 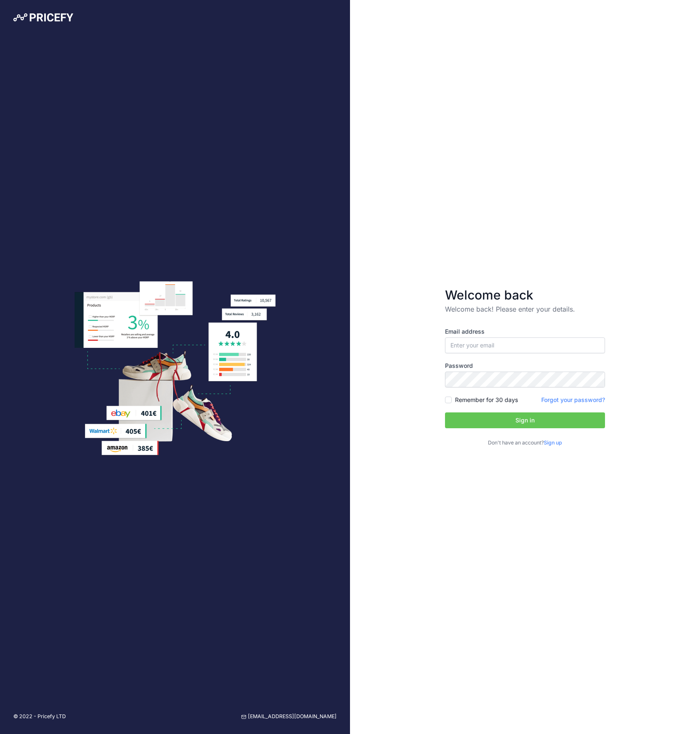 I want to click on p: Don't have an account?, so click(x=525, y=443).